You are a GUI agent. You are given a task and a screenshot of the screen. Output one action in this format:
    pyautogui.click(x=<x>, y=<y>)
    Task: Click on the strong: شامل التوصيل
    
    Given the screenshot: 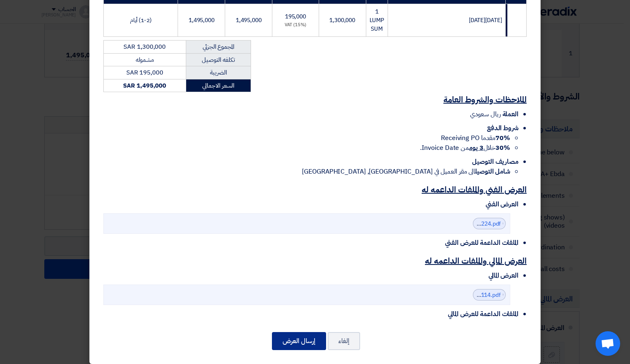 What is the action you would take?
    pyautogui.click(x=492, y=172)
    